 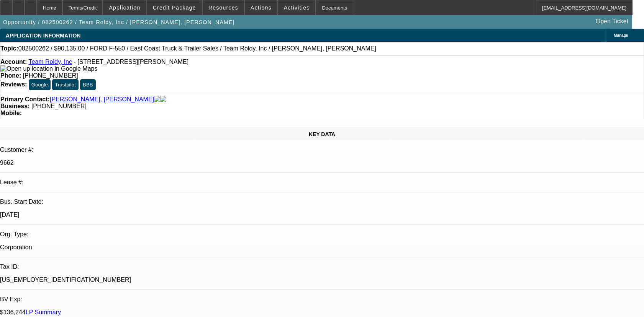 I want to click on button: BBB, so click(x=88, y=84).